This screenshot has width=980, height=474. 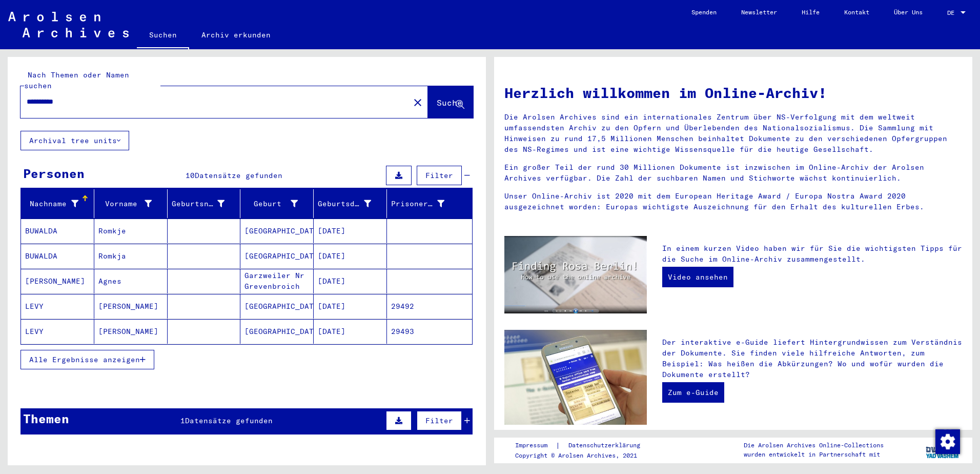 What do you see at coordinates (204, 204) in the screenshot?
I see `mat-header-cell: Geburtsname` at bounding box center [204, 204].